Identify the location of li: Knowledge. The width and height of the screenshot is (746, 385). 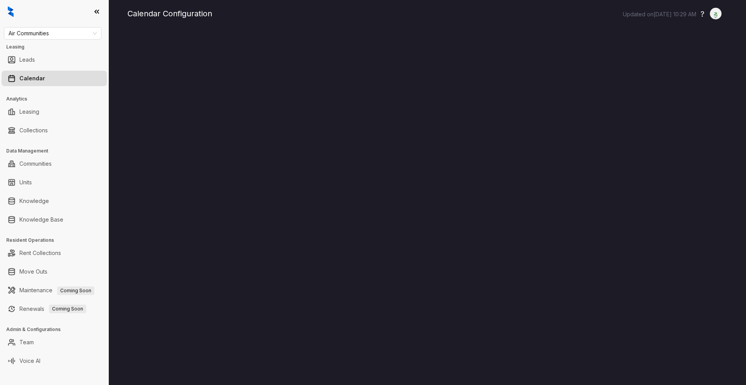
(54, 201).